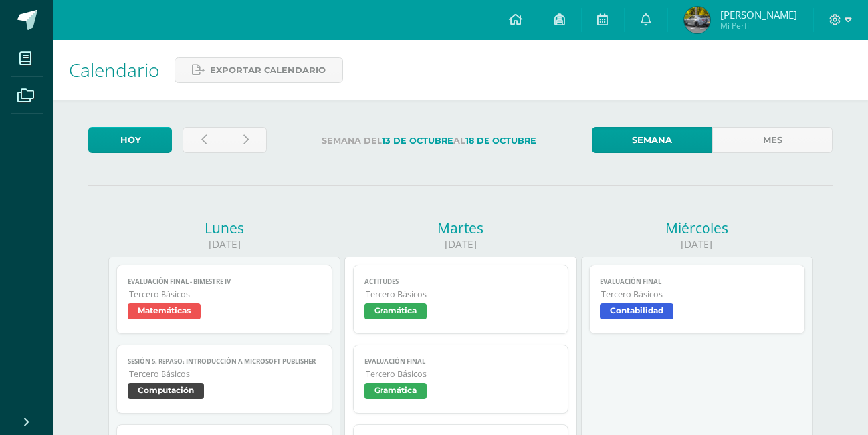 This screenshot has width=868, height=435. What do you see at coordinates (114, 70) in the screenshot?
I see `span: Calendario` at bounding box center [114, 70].